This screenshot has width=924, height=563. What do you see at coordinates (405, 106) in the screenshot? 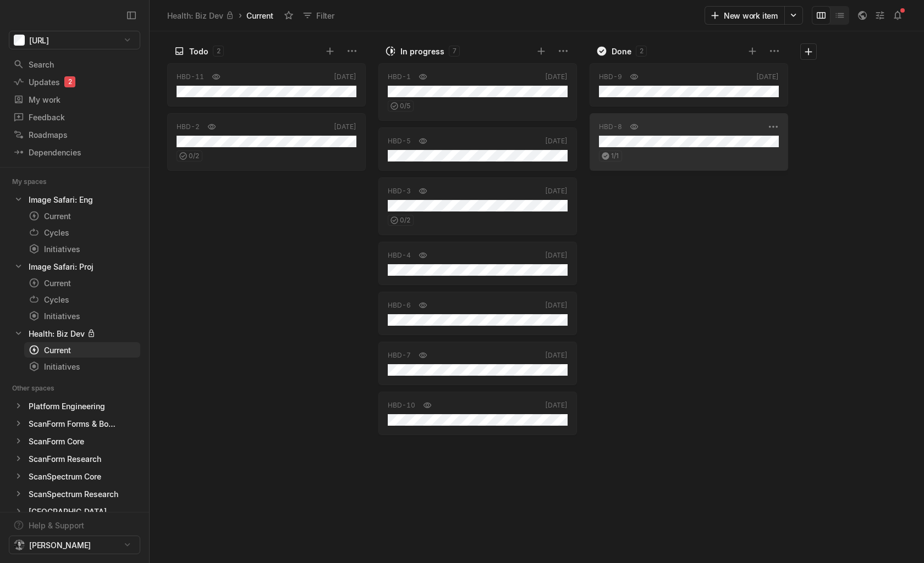
I see `span: 0 / 5` at bounding box center [405, 106].